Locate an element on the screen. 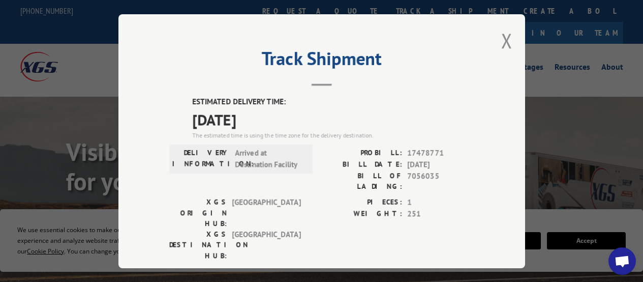  span: 251 is located at coordinates (441, 214).